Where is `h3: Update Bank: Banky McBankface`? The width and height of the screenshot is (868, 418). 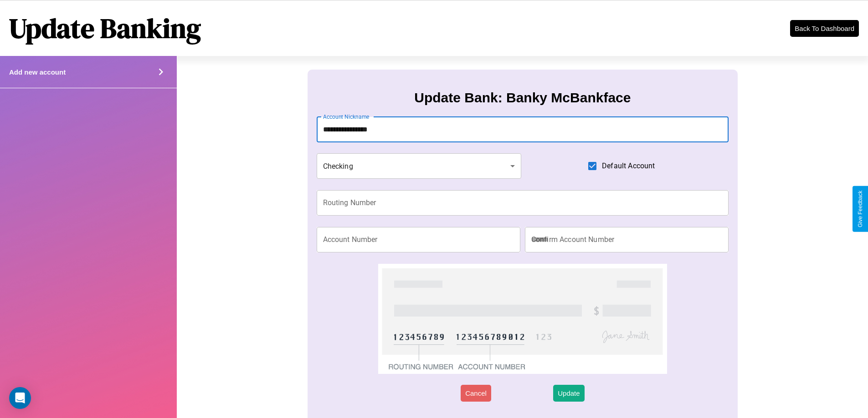 h3: Update Bank: Banky McBankface is located at coordinates (522, 98).